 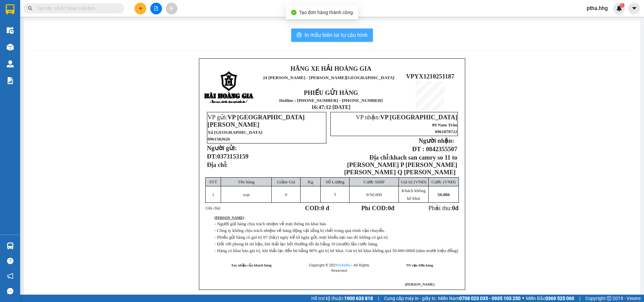 I want to click on span: - Hàng có khai báo giá trị, khi thất lạc đền bù bằng 80% giá trị kê khai. Giá trị kê khai không q..., so click(x=336, y=251).